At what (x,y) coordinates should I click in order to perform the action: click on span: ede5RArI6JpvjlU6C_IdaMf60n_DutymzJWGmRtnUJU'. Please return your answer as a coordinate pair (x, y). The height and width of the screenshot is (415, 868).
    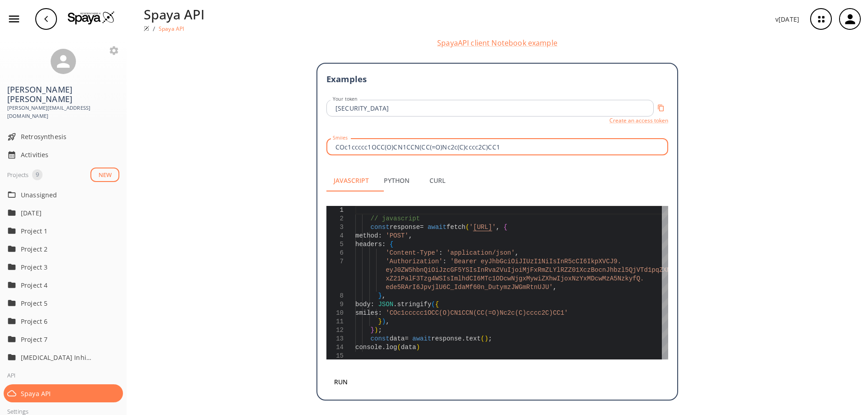
    Looking at the image, I should click on (469, 287).